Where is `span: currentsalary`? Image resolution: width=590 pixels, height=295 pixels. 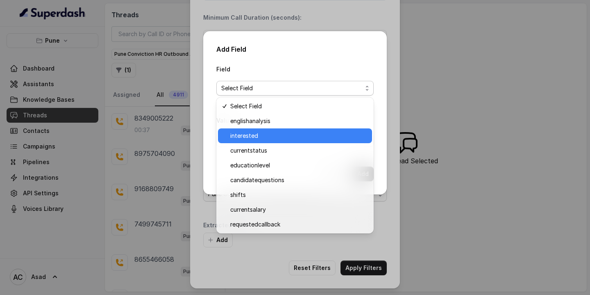 span: currentsalary is located at coordinates (299, 209).